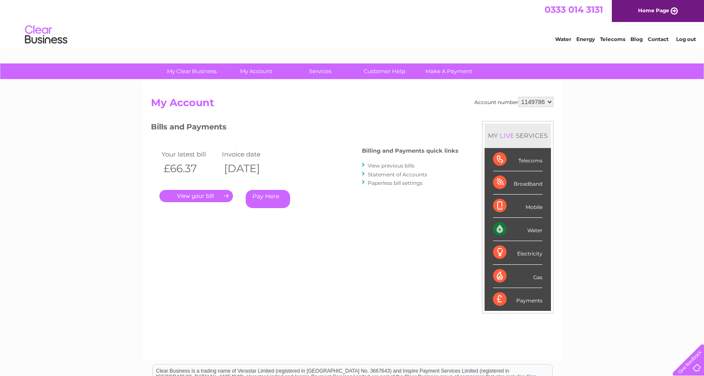 This screenshot has height=376, width=704. What do you see at coordinates (517, 276) in the screenshot?
I see `div: Gas` at bounding box center [517, 276].